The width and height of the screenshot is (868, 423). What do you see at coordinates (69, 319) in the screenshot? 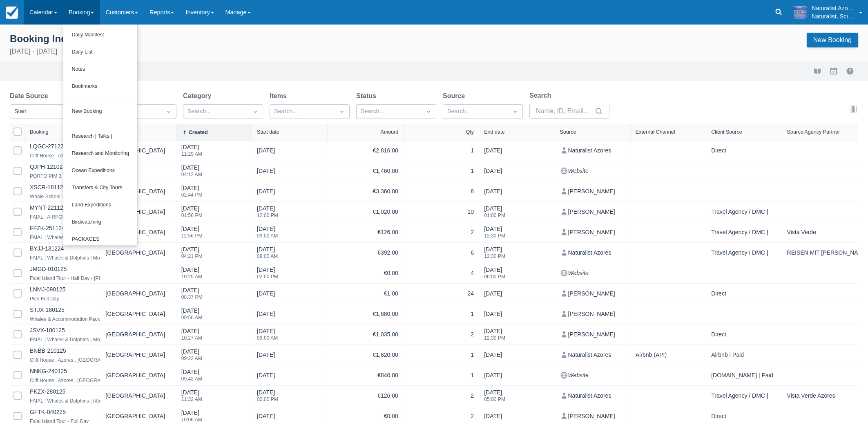
I see `div: Whales & Accommodation Package` at bounding box center [69, 319].